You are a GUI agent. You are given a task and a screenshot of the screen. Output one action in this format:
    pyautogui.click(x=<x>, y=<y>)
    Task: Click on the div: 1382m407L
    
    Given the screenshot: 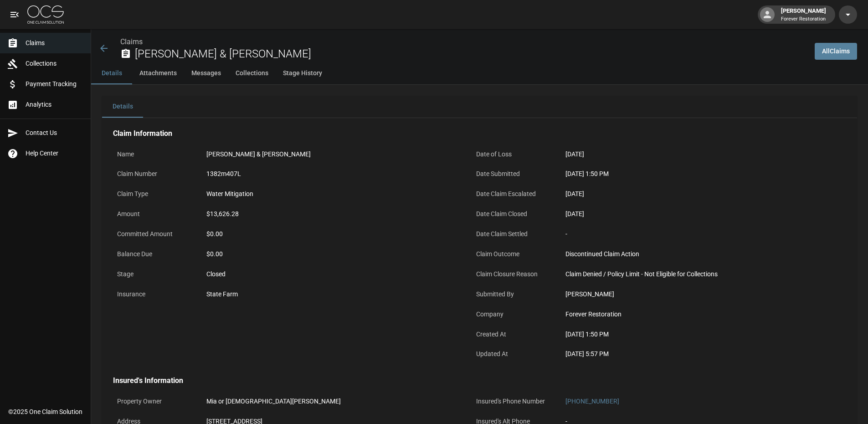 What is the action you would take?
    pyautogui.click(x=332, y=174)
    